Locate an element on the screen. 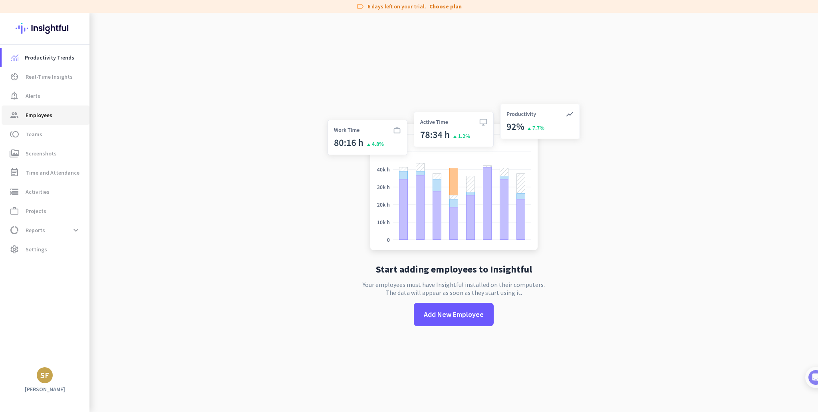 The width and height of the screenshot is (818, 412). span: Add New Employee is located at coordinates (454, 314).